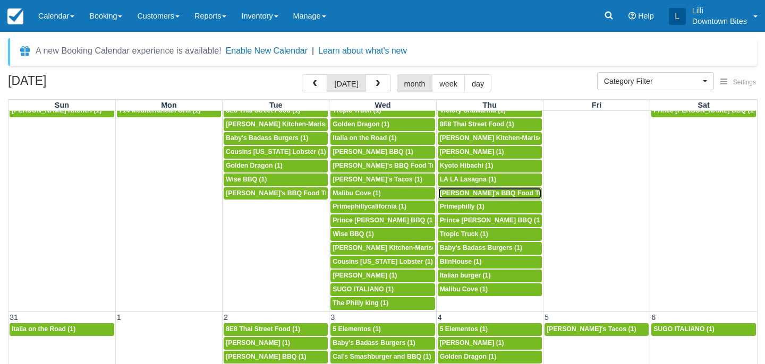 The image size is (765, 364). I want to click on div: L, so click(677, 16).